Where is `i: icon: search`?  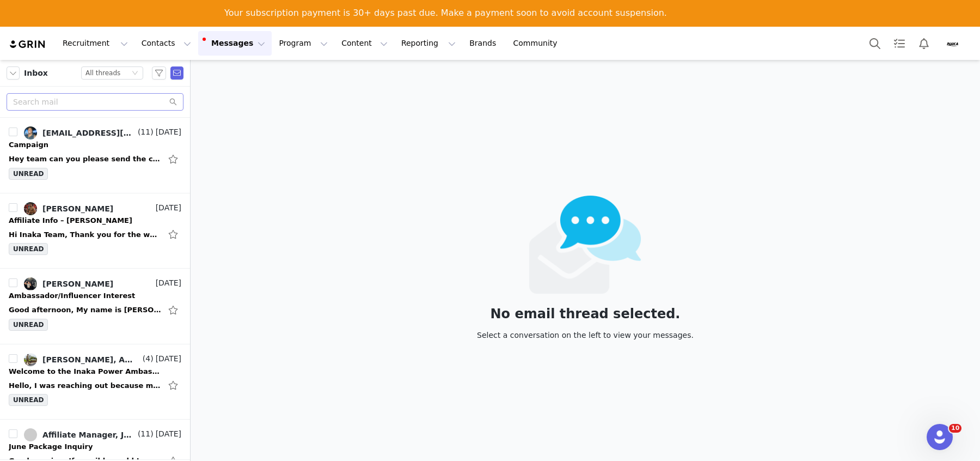
i: icon: search is located at coordinates (174, 101).